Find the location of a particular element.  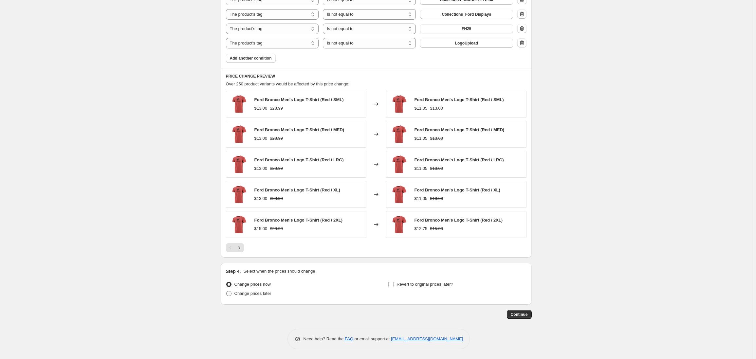

a: FAQ is located at coordinates (349, 339).